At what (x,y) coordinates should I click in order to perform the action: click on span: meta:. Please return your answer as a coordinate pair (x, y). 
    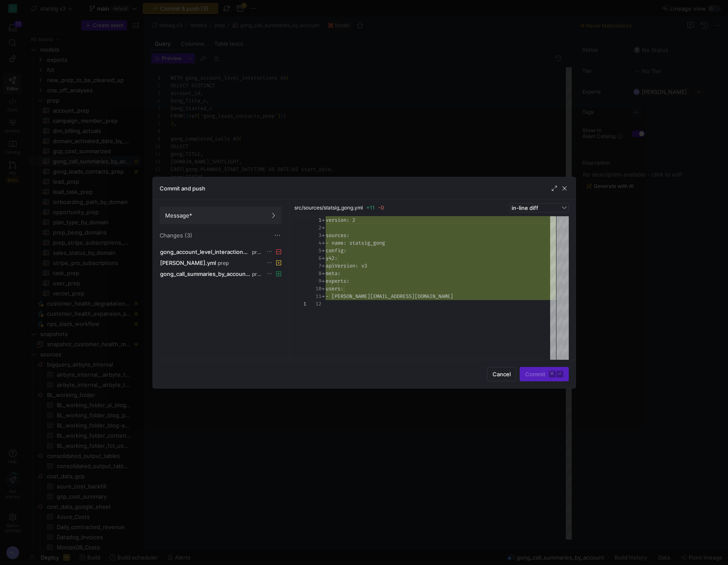
    Looking at the image, I should click on (333, 273).